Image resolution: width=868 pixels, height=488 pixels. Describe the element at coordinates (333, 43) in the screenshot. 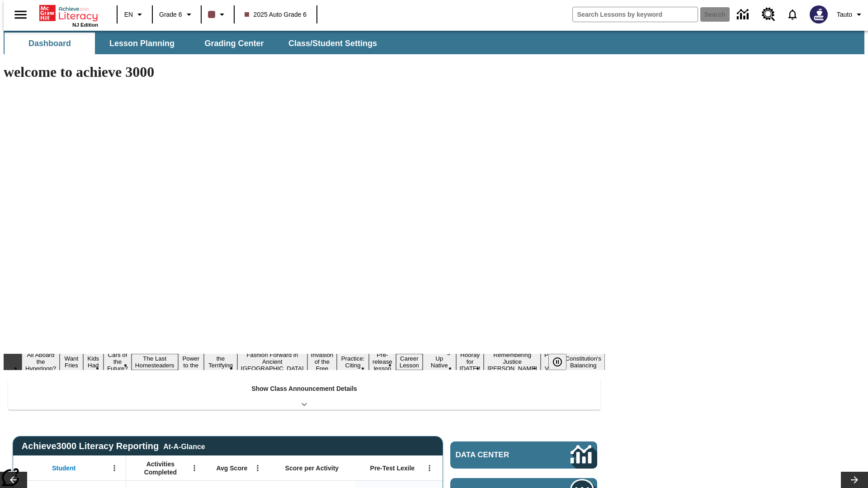

I see `button: Class/Student Settings` at that location.